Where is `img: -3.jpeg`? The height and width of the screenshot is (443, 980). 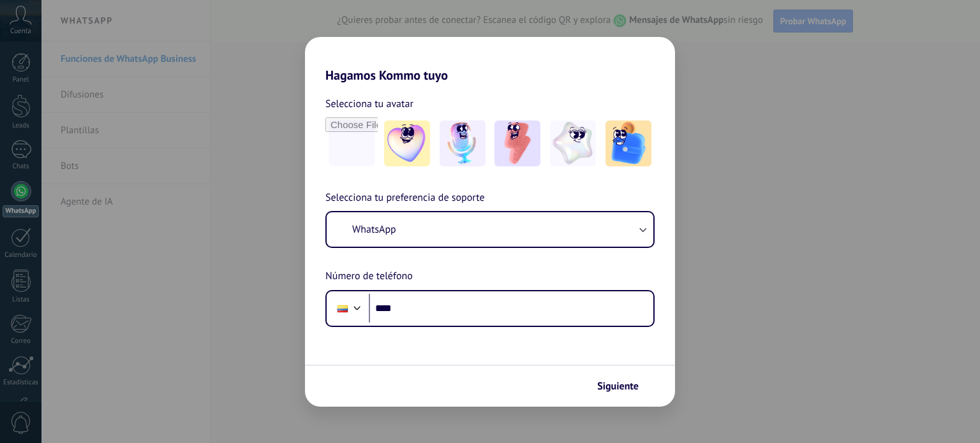
img: -3.jpeg is located at coordinates (518, 144).